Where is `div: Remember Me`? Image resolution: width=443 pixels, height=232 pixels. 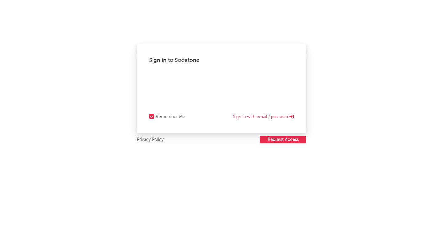
div: Remember Me is located at coordinates (171, 117).